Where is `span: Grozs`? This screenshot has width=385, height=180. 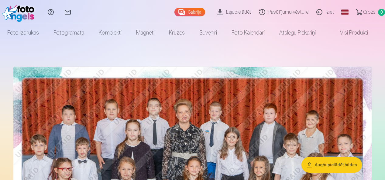 span: Grozs is located at coordinates (369, 12).